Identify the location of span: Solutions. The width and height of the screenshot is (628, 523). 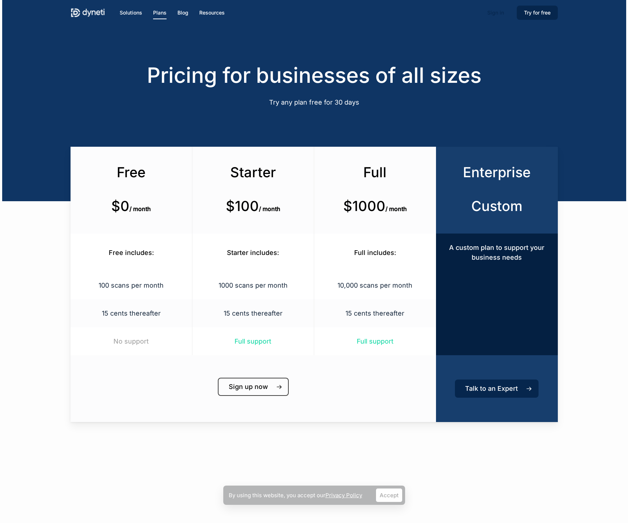
(131, 12).